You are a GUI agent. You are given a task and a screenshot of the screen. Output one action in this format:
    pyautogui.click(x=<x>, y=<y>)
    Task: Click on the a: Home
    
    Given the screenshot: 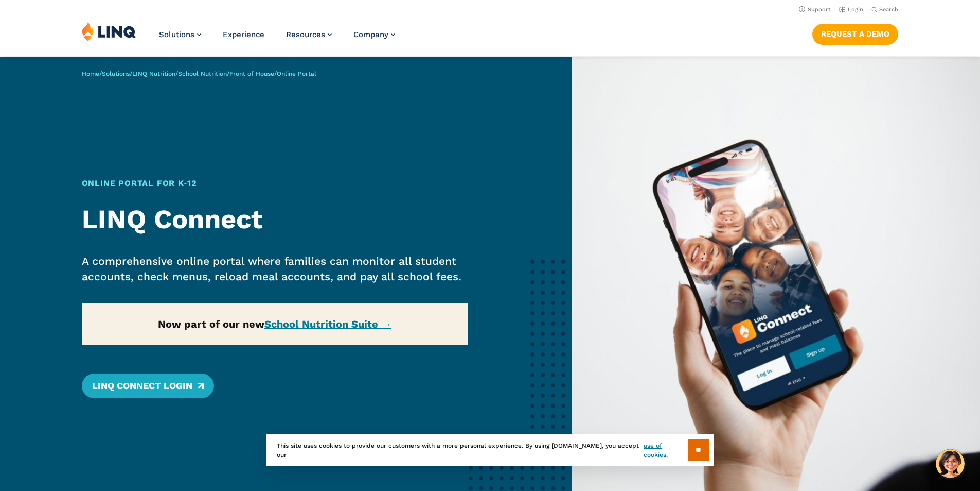 What is the action you would take?
    pyautogui.click(x=91, y=74)
    